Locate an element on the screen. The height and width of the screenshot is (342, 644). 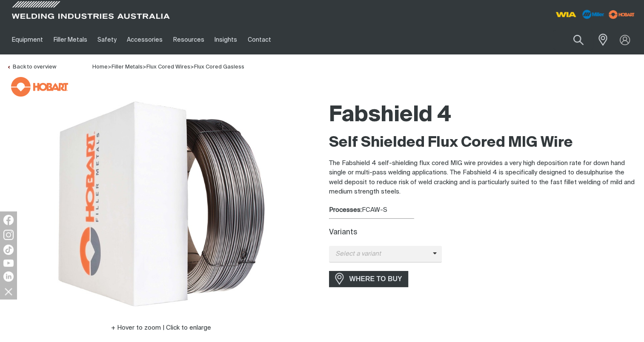
a: Home is located at coordinates (100, 66).